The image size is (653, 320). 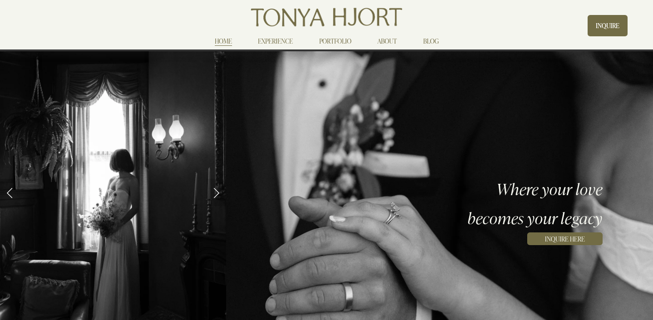 I want to click on a: INQUIRE HERE, so click(x=565, y=239).